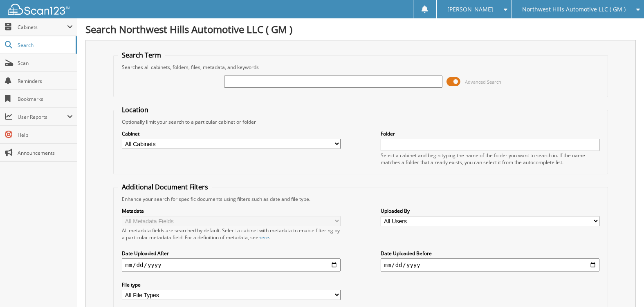 This screenshot has height=307, width=644. Describe the element at coordinates (360, 121) in the screenshot. I see `div: Optionally limit your search to a particular cabinet or folder` at that location.